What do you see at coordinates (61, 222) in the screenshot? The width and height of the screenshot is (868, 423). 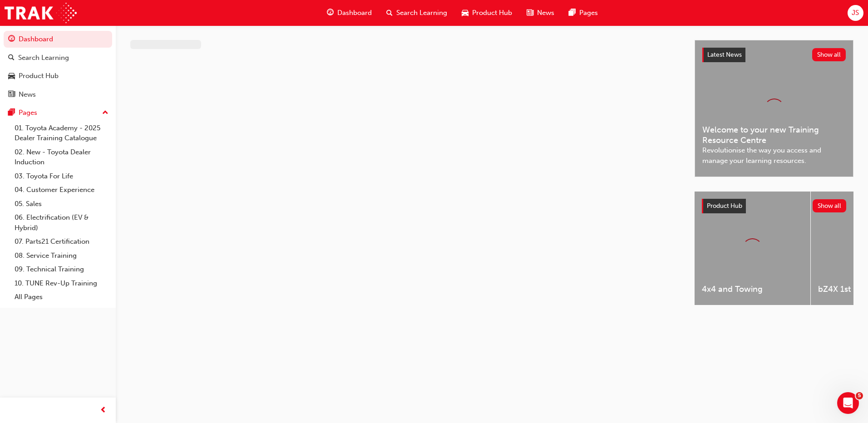 I see `a: 06. Electrification (EV & Hybrid)` at bounding box center [61, 222].